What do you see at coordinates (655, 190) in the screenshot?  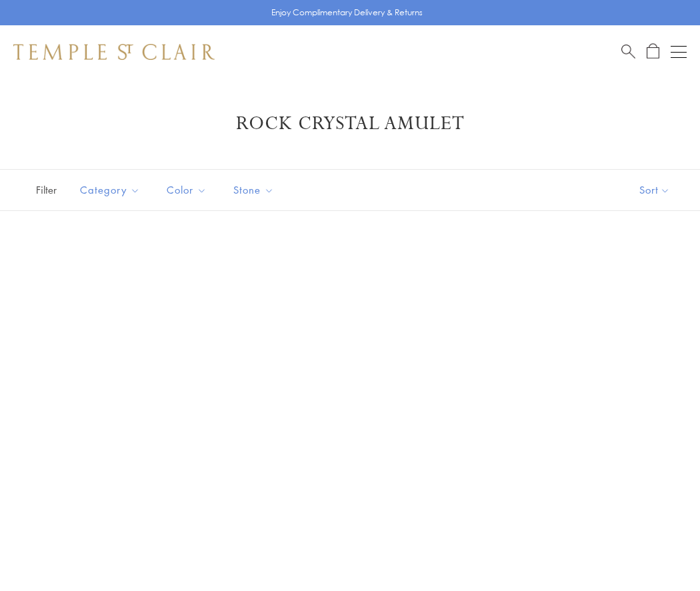 I see `button: Show sort by` at bounding box center [655, 190].